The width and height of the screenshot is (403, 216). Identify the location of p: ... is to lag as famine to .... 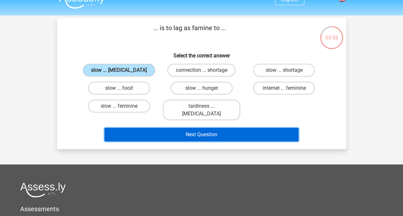
(189, 33).